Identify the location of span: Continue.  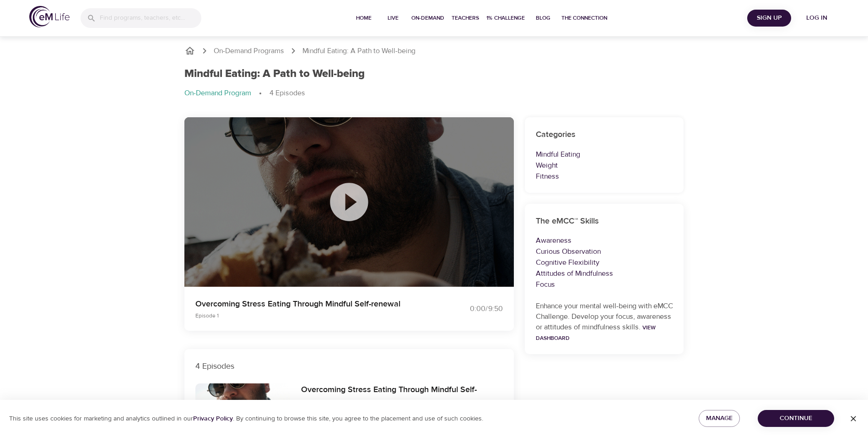
(796, 418).